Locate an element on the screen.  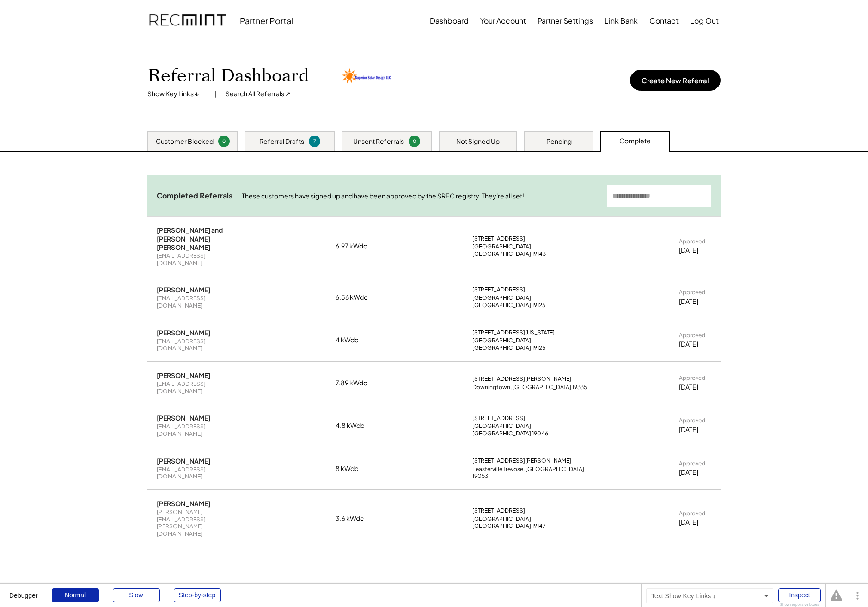
div: Not Signed Up is located at coordinates (478, 141).